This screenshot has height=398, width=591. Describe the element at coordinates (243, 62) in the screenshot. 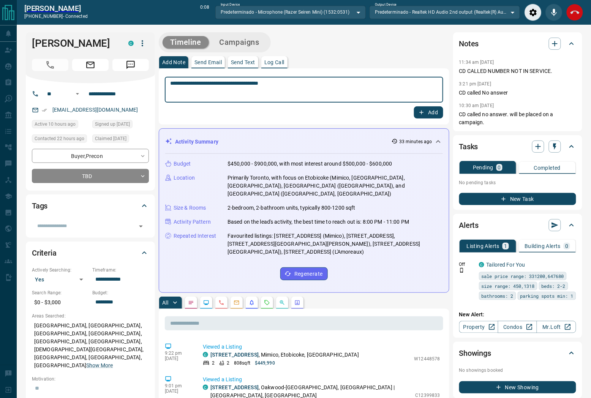

I see `p: Send Text` at that location.